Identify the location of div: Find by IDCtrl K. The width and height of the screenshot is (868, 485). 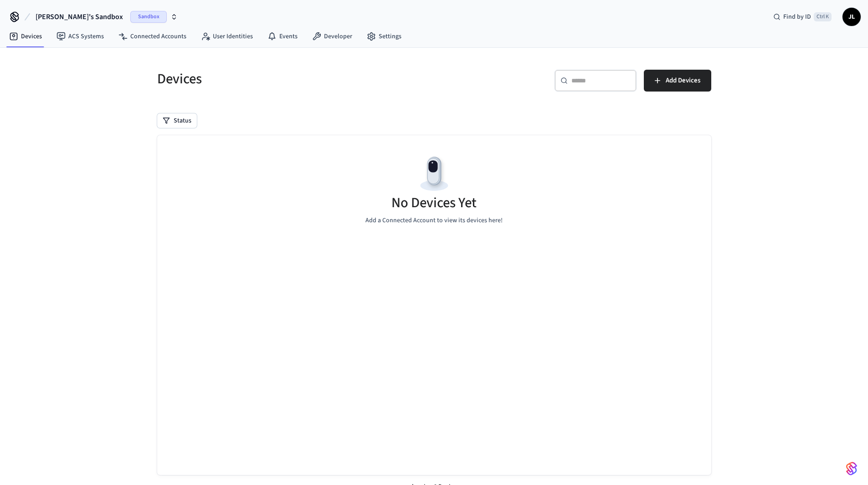
(802, 17).